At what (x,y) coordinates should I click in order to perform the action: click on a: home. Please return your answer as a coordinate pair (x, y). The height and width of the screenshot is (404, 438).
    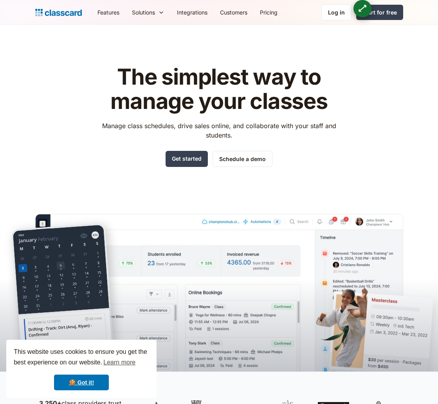
    Looking at the image, I should click on (58, 13).